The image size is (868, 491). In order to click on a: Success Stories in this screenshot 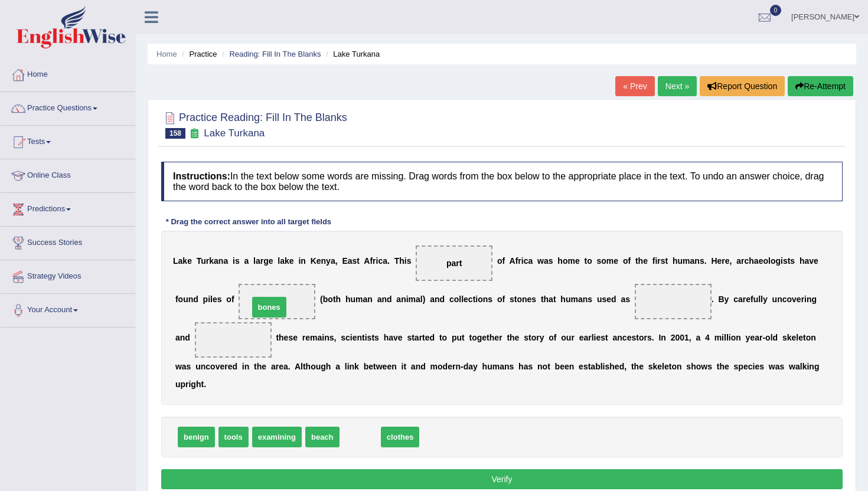, I will do `click(68, 241)`.